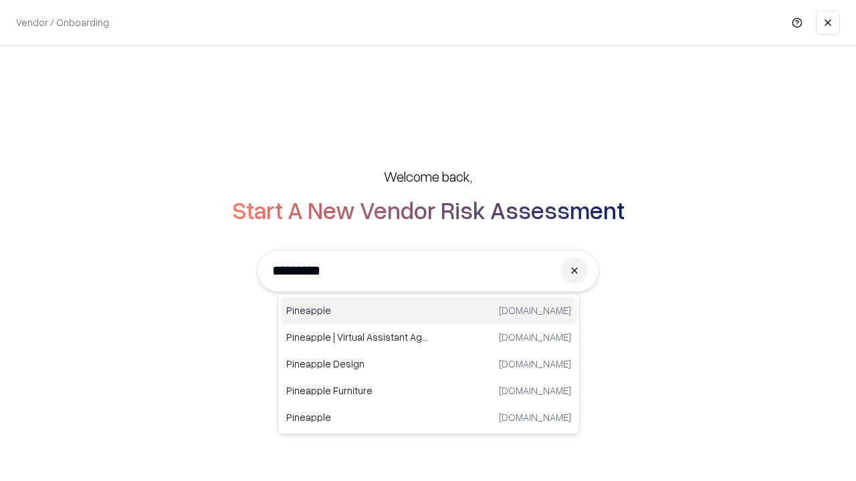  Describe the element at coordinates (357, 390) in the screenshot. I see `p: Pineapple Furniture` at that location.